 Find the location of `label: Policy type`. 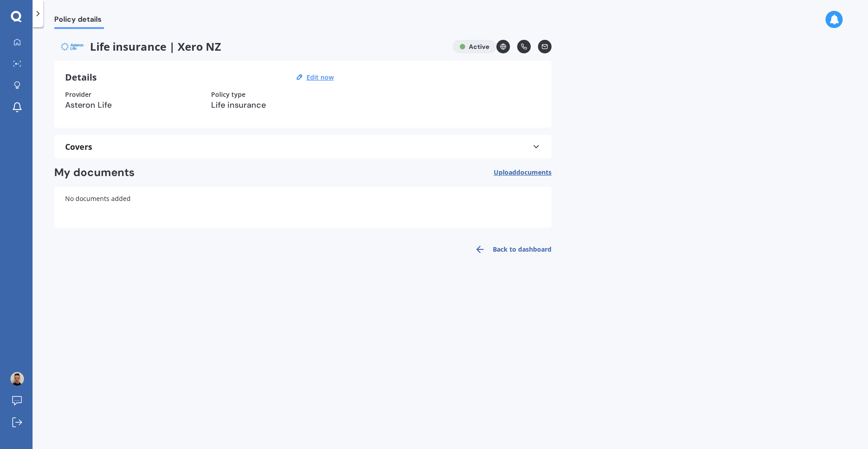

label: Policy type is located at coordinates (229, 94).